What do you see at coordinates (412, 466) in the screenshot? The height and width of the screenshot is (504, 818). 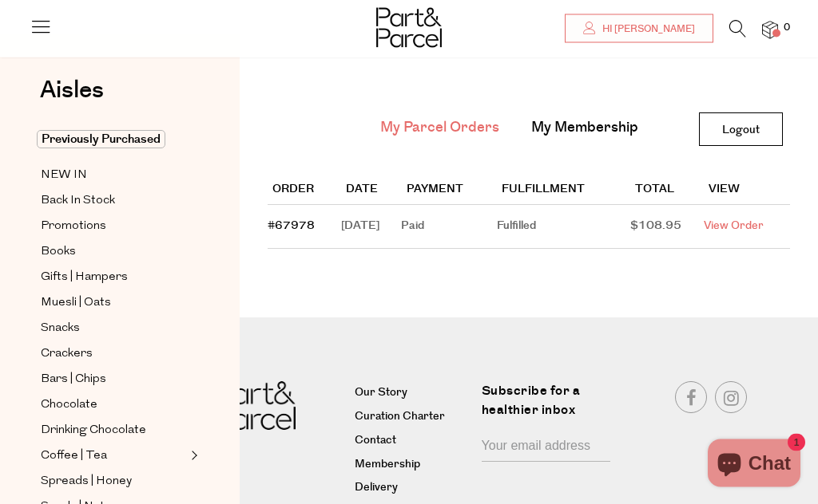 I see `a: Membership` at bounding box center [412, 466].